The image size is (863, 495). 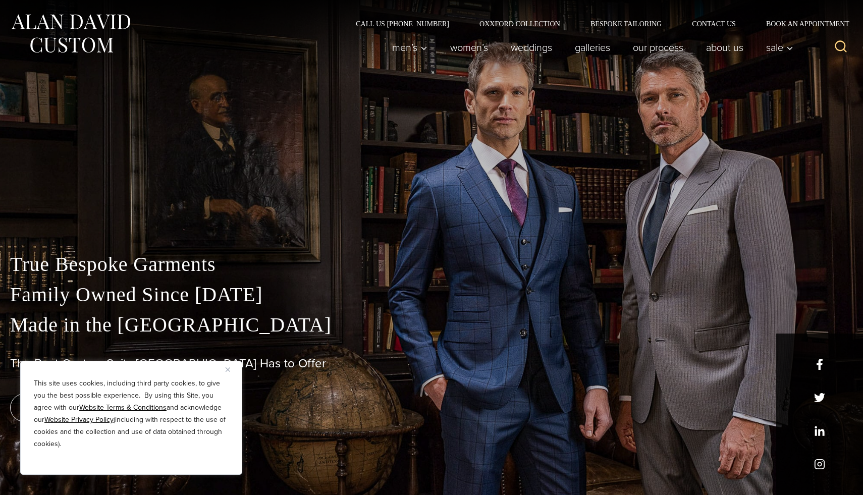 I want to click on a: book an appointment, so click(x=81, y=408).